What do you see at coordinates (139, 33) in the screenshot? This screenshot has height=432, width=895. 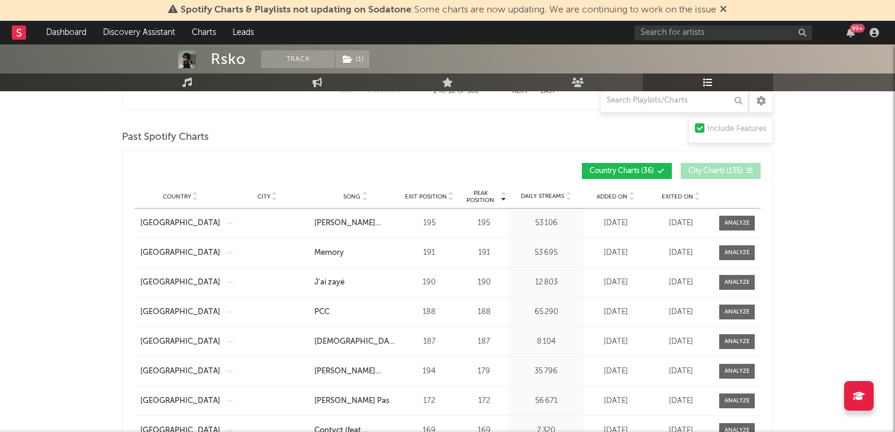 I see `a: Discovery Assistant` at bounding box center [139, 33].